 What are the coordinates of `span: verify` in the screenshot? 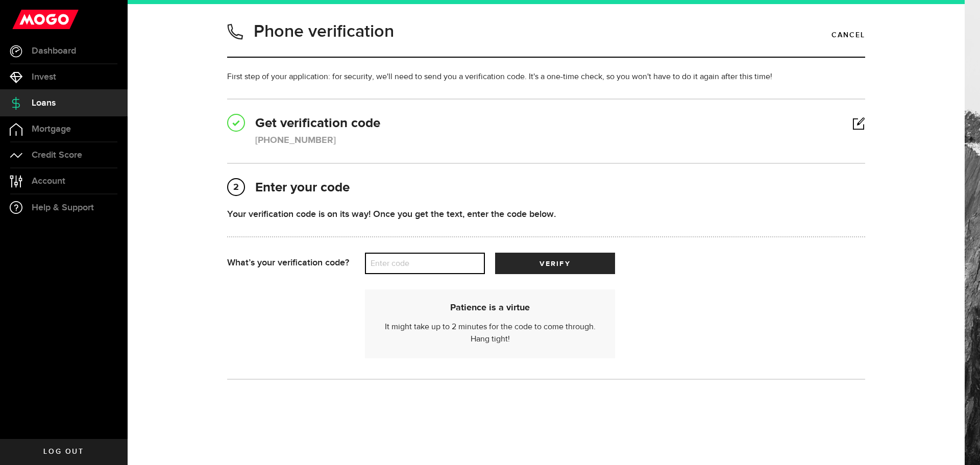 It's located at (555, 264).